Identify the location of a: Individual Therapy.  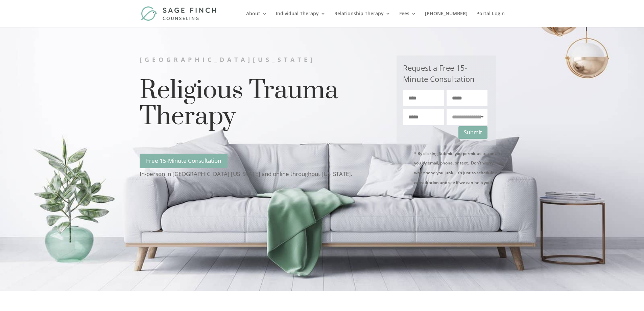
(300, 19).